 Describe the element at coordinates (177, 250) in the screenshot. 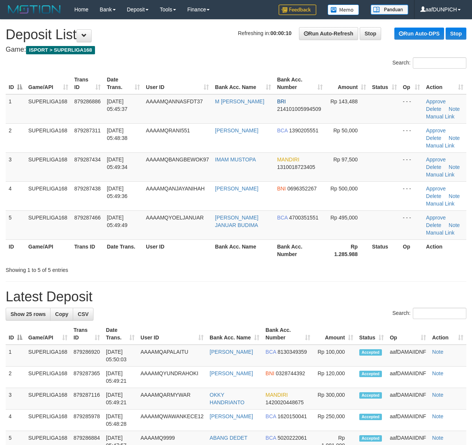

I see `th: User ID` at that location.